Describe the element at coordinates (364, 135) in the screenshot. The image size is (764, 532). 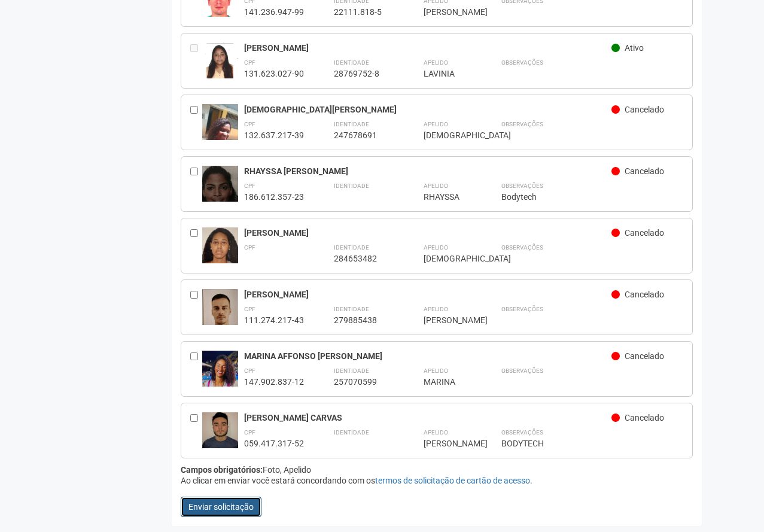
I see `div: 247678691` at that location.